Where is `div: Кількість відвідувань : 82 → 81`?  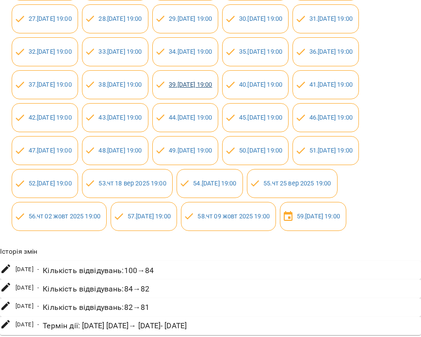
div: Кількість відвідувань : 82 → 81 is located at coordinates (96, 308).